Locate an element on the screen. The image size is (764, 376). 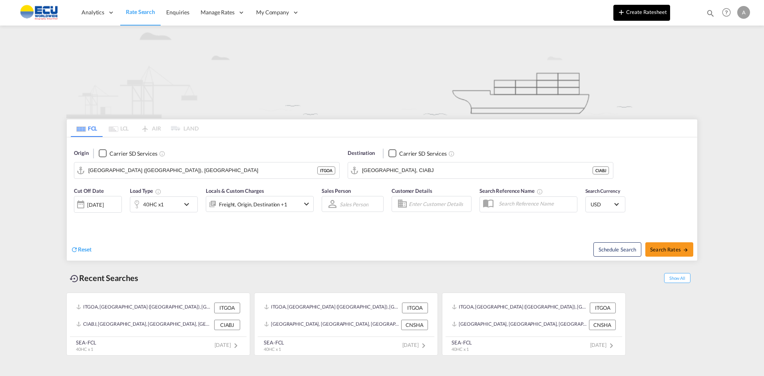
md-pagination-wrapper: Use the left and right arrow keys to navigate between tabs is located at coordinates (135, 128).